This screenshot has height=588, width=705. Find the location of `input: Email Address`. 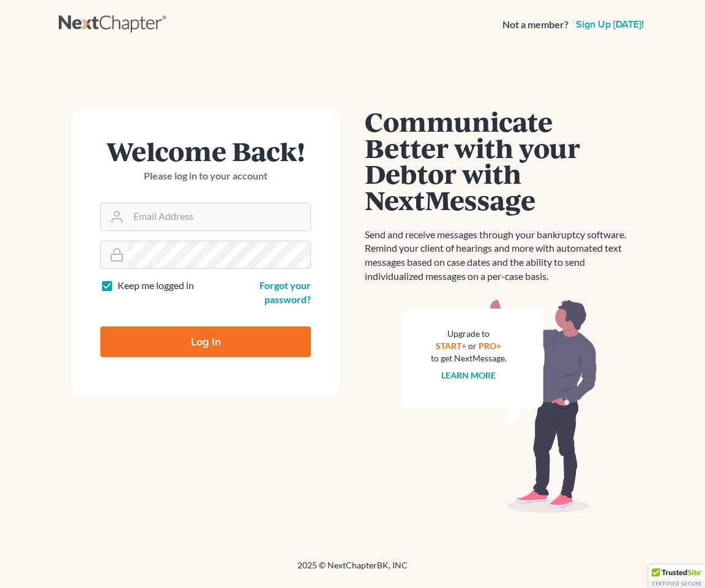

input: Email Address is located at coordinates (219, 217).